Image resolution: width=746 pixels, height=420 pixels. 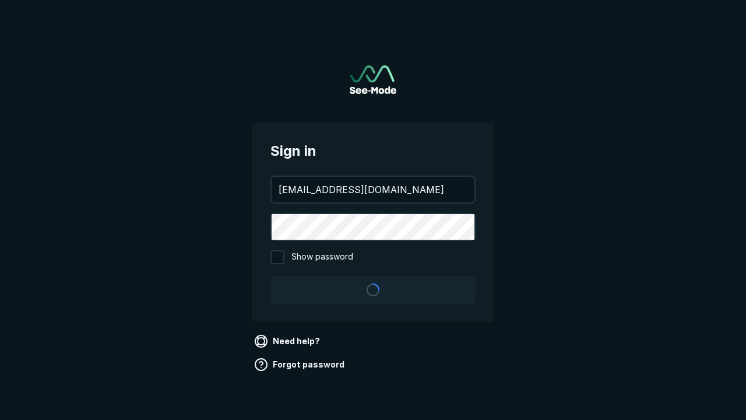 I want to click on input: your@email.com, so click(x=373, y=189).